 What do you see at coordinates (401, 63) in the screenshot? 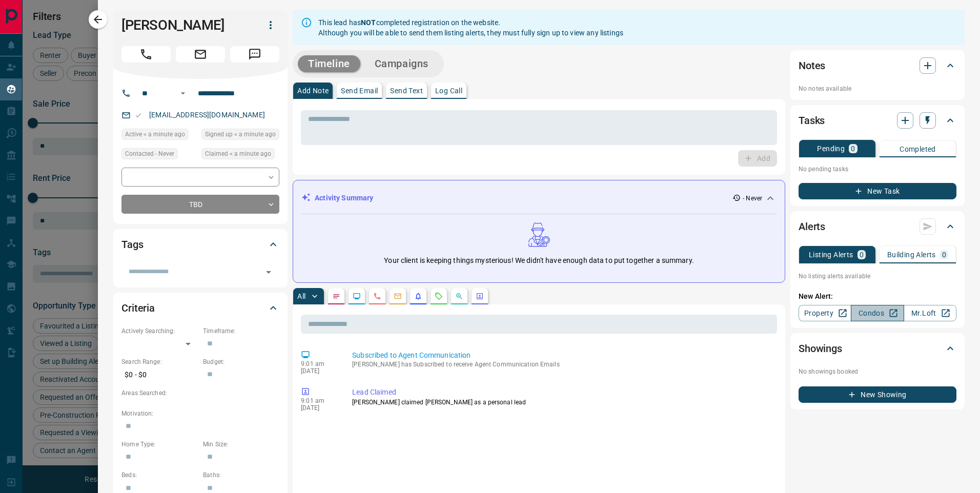
I see `button: Campaigns` at bounding box center [401, 63].